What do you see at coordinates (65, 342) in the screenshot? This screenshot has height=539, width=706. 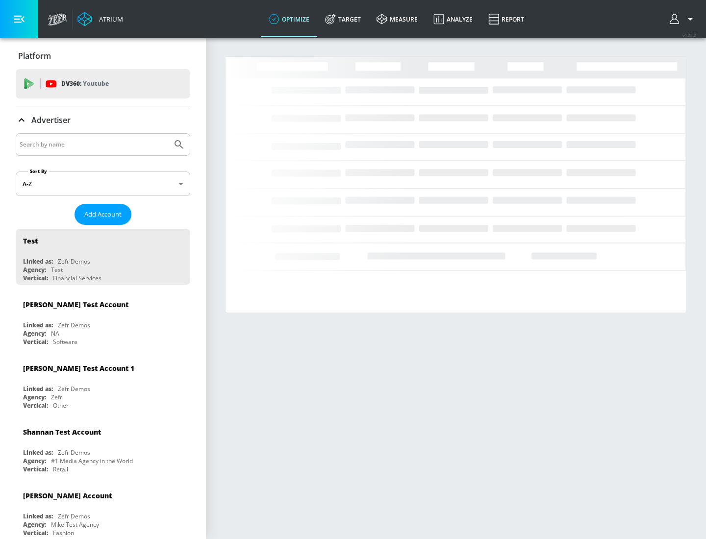 I see `div: Software` at bounding box center [65, 342].